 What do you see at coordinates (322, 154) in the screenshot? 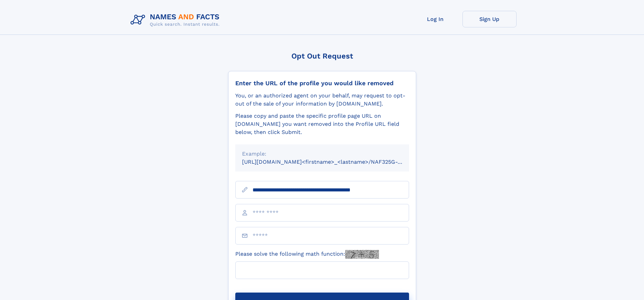
I see `div: Example:` at bounding box center [322, 154].